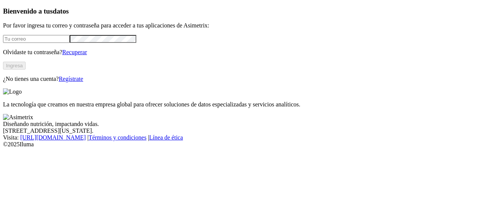 Image resolution: width=482 pixels, height=220 pixels. I want to click on a: Términos y condiciones, so click(117, 137).